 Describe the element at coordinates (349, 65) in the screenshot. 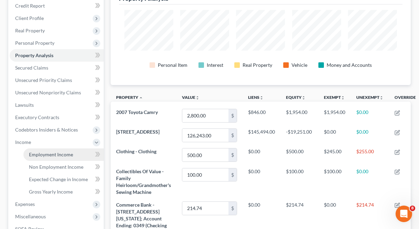

I see `div: Money and Accounts` at that location.